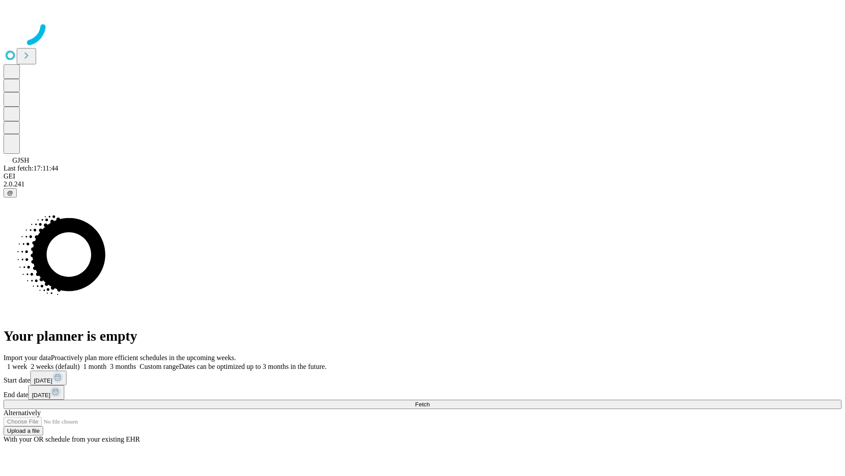  What do you see at coordinates (31, 168) in the screenshot?
I see `span: Last fetch: 17:11:44` at bounding box center [31, 168].